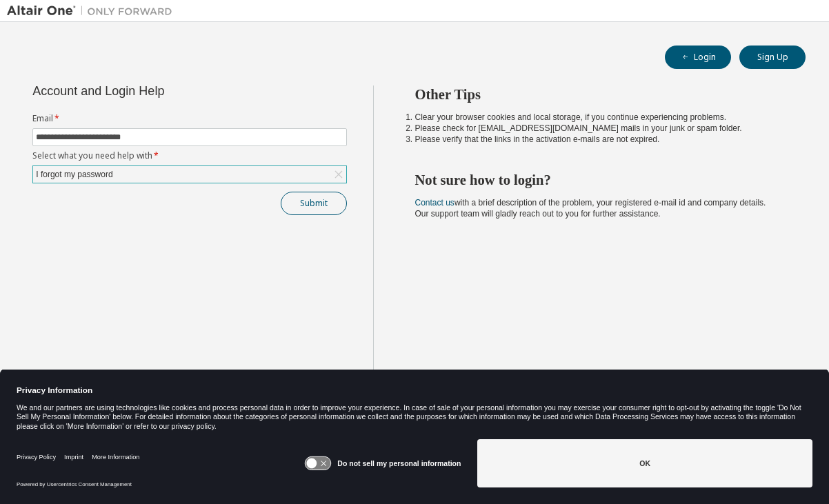 The image size is (829, 504). Describe the element at coordinates (190, 119) in the screenshot. I see `label: Email` at that location.